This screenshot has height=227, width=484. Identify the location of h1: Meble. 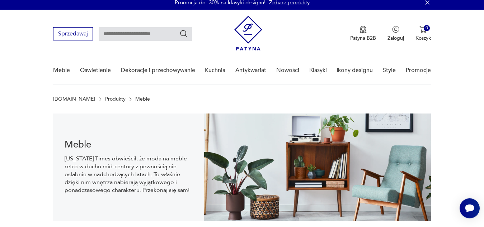
(128, 145).